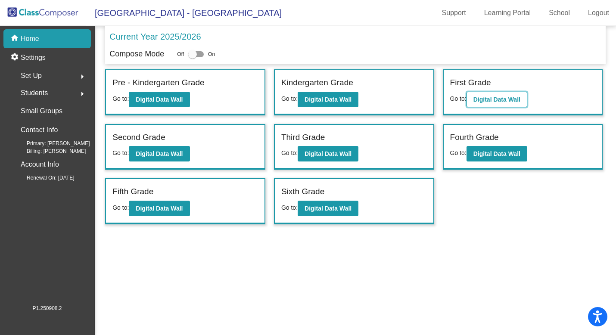  I want to click on label: Pre - Kindergarten Grade, so click(158, 83).